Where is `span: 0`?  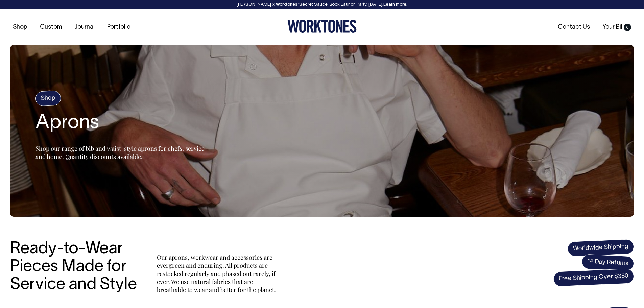 span: 0 is located at coordinates (627, 28).